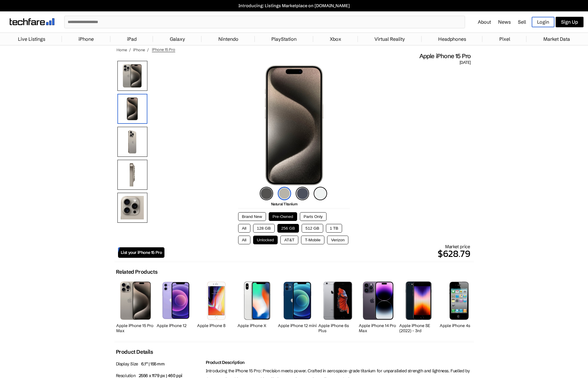 The width and height of the screenshot is (588, 378). I want to click on img: white-titanium-icon, so click(320, 194).